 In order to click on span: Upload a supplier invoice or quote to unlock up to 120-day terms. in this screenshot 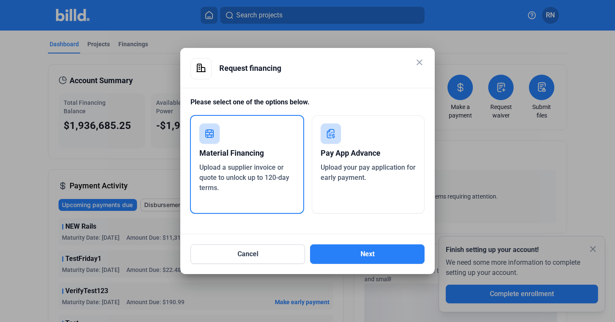, I will do `click(244, 177)`.